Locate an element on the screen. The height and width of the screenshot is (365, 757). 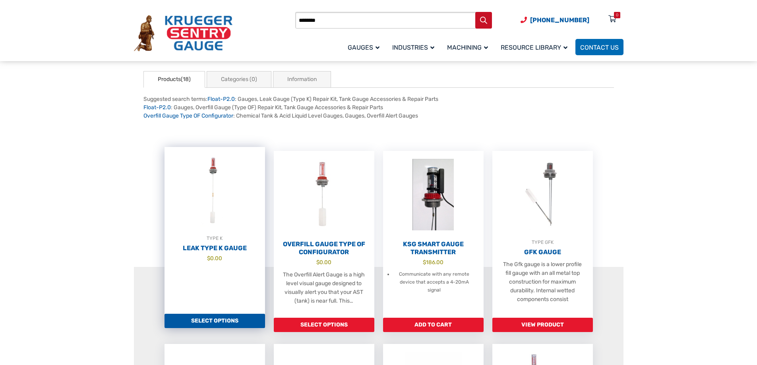
a: Overfill Gauge Type OF Configurator $0.00 The Overfill Alert Gauge is a high level visual gauge d... is located at coordinates (324, 234).